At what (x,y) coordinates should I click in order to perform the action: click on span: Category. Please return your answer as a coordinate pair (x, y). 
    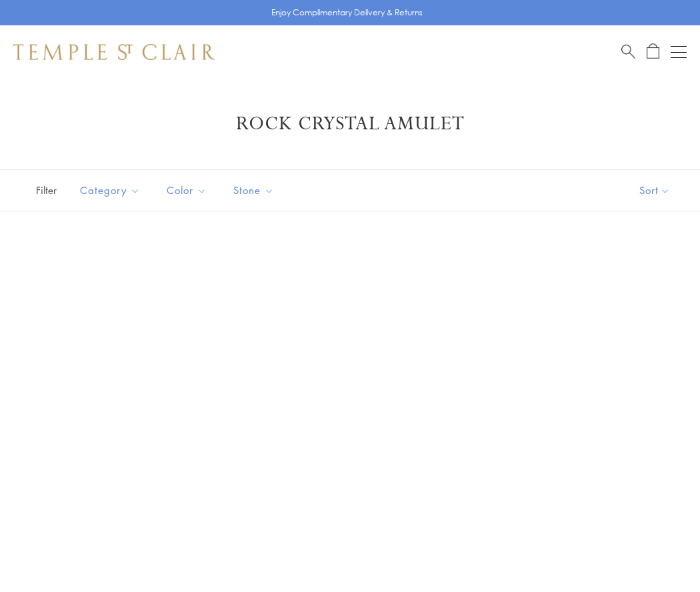
    Looking at the image, I should click on (111, 190).